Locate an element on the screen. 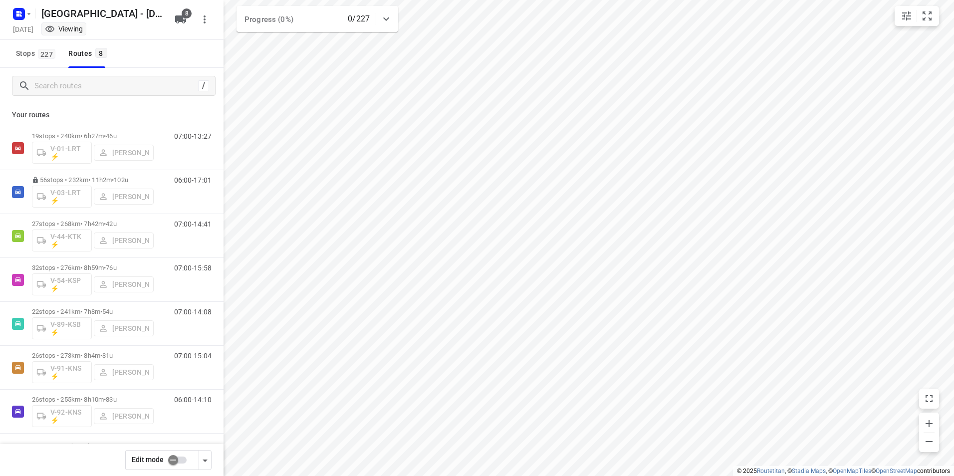 The width and height of the screenshot is (954, 476). span: 42u is located at coordinates (111, 224).